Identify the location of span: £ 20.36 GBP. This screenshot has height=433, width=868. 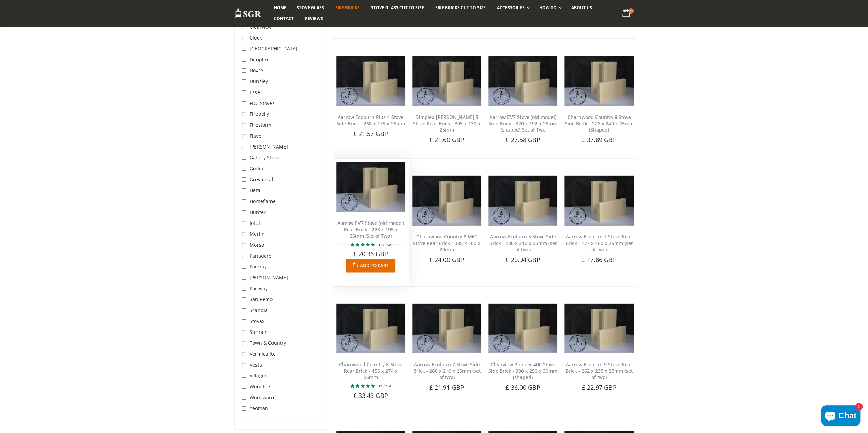
(371, 254).